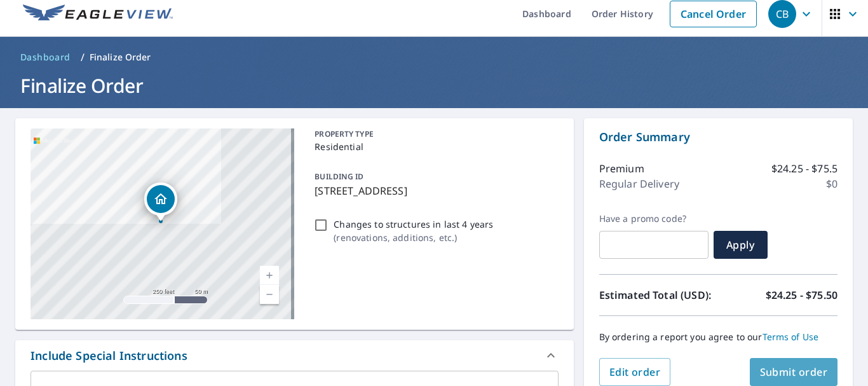 The width and height of the screenshot is (868, 386). I want to click on p: $0, so click(832, 184).